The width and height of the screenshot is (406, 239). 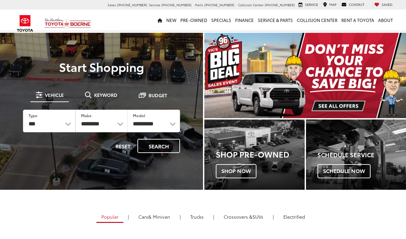 I want to click on a: Home, so click(x=160, y=20).